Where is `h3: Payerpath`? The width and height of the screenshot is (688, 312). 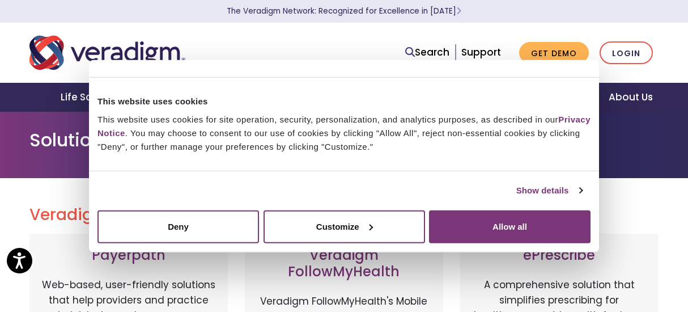 h3: Payerpath is located at coordinates (129, 255).